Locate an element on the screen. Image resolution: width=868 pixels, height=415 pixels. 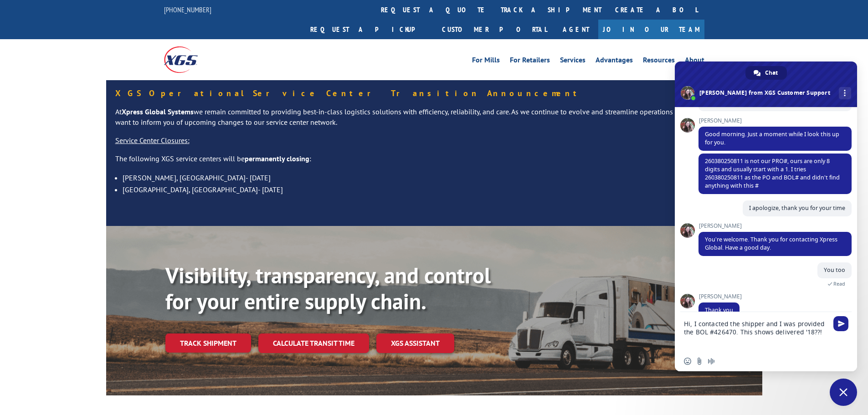
span: Send is located at coordinates (841, 324).